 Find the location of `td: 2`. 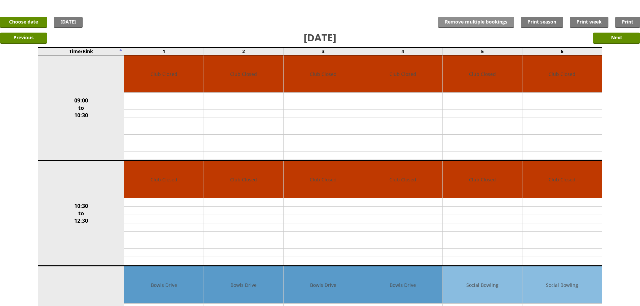

td: 2 is located at coordinates (244, 51).